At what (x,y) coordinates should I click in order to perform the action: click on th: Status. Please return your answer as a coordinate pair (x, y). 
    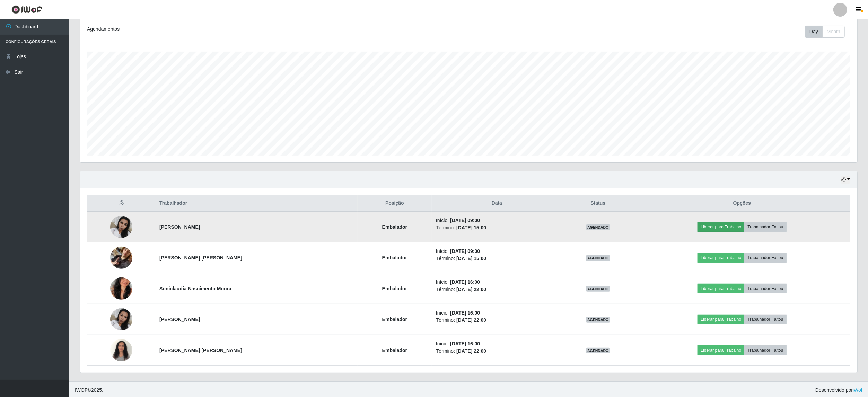
    Looking at the image, I should click on (598, 204).